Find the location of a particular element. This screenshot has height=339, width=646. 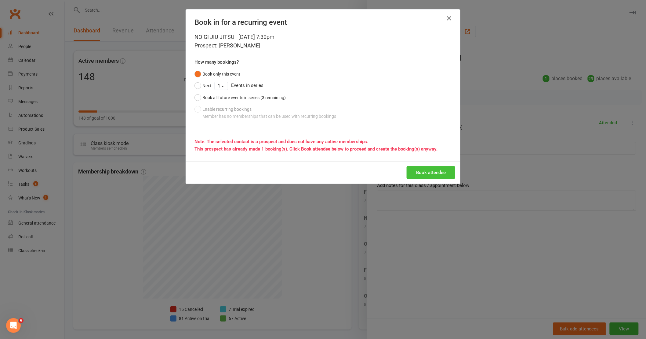

span: 6 is located at coordinates (21, 320).